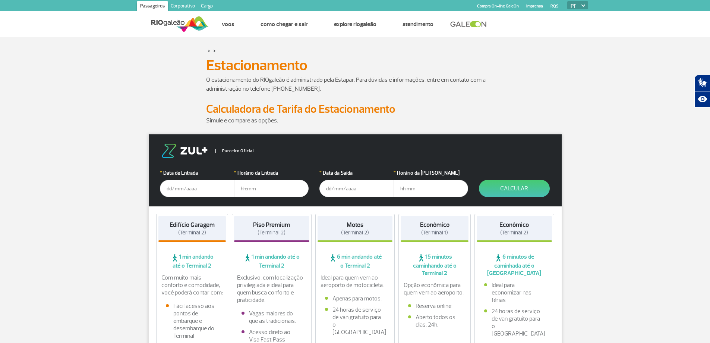  I want to click on div: Plugin de acessibilidade da Hand Talk., so click(702, 91).